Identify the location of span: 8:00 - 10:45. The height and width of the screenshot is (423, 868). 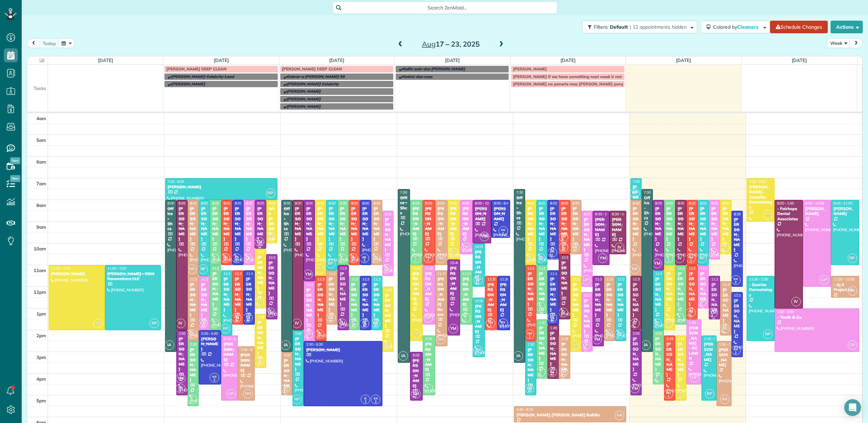
(559, 203).